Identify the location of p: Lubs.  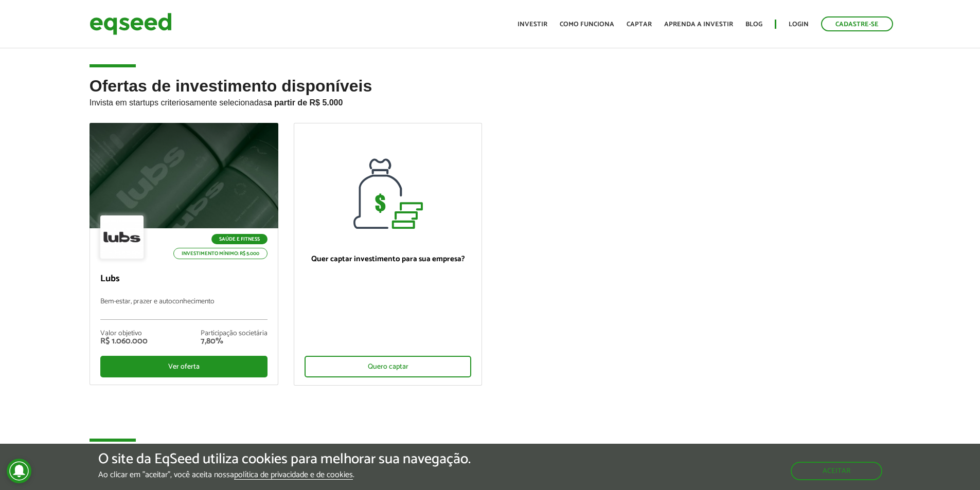
(184, 279).